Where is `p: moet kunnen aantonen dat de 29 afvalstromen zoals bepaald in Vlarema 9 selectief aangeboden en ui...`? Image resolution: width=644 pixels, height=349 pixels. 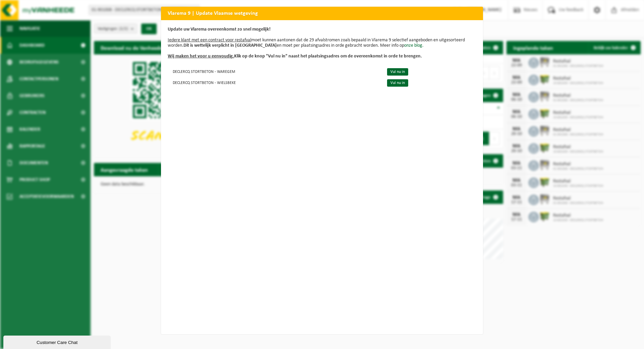
p: moet kunnen aantonen dat de 29 afvalstromen zoals bepaald in Vlarema 9 selectief aangeboden en ui... is located at coordinates (322, 43).